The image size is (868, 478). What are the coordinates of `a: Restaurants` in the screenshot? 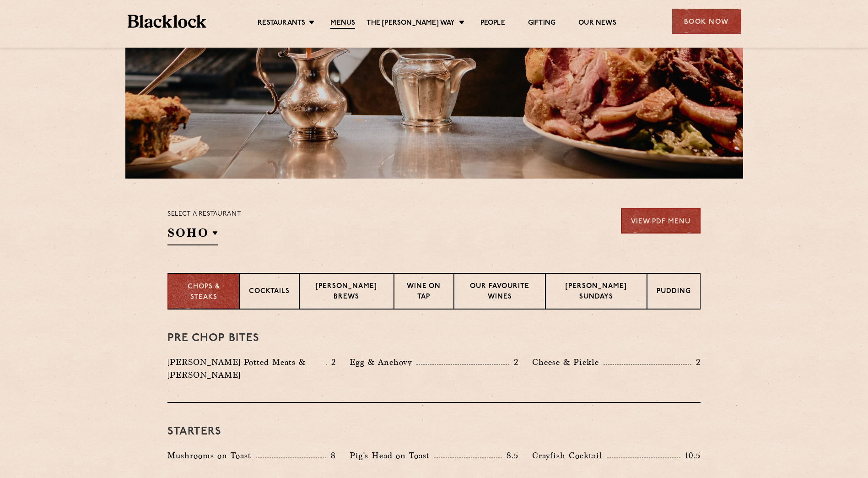 It's located at (281, 23).